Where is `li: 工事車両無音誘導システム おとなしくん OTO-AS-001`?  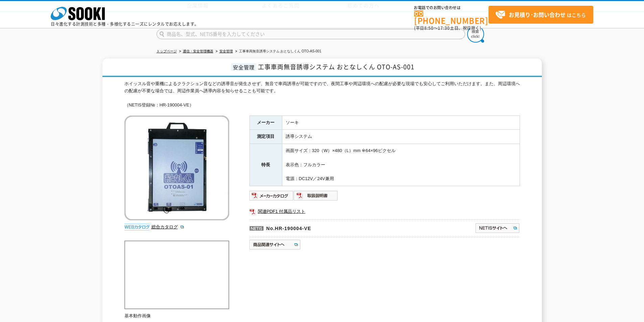
li: 工事車両無音誘導システム おとなしくん OTO-AS-001 is located at coordinates (277, 51).